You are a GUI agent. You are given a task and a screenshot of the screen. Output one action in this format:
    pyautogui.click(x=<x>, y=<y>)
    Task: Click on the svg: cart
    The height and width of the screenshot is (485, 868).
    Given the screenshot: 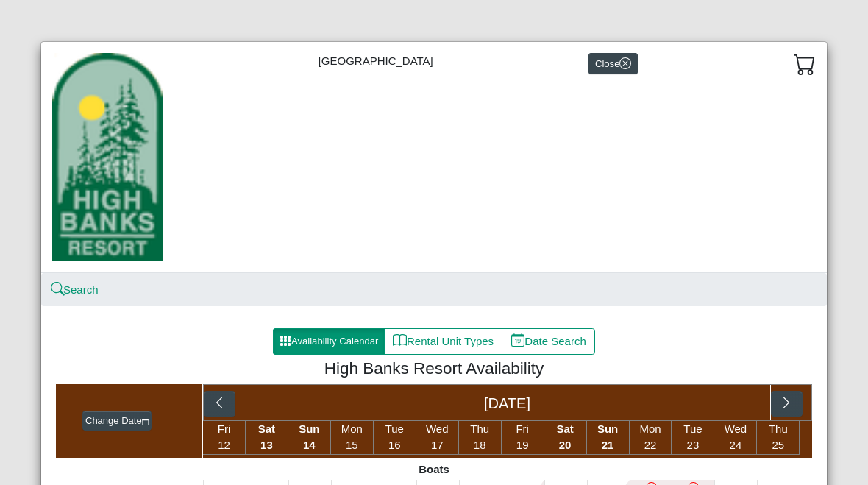 What is the action you would take?
    pyautogui.click(x=805, y=64)
    